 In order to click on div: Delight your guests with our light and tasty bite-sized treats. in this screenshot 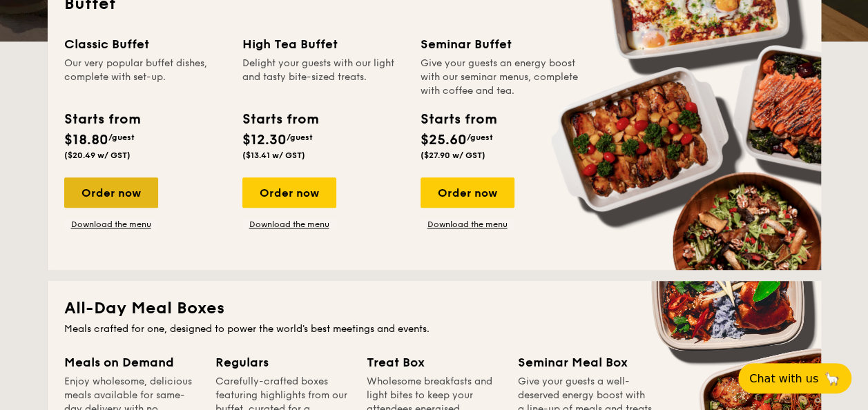, I will do `click(323, 77)`.